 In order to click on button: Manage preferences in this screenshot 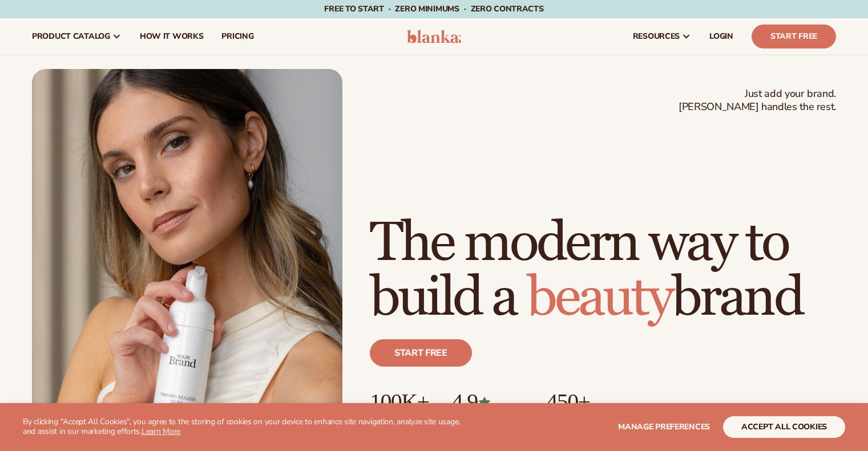, I will do `click(664, 428)`.